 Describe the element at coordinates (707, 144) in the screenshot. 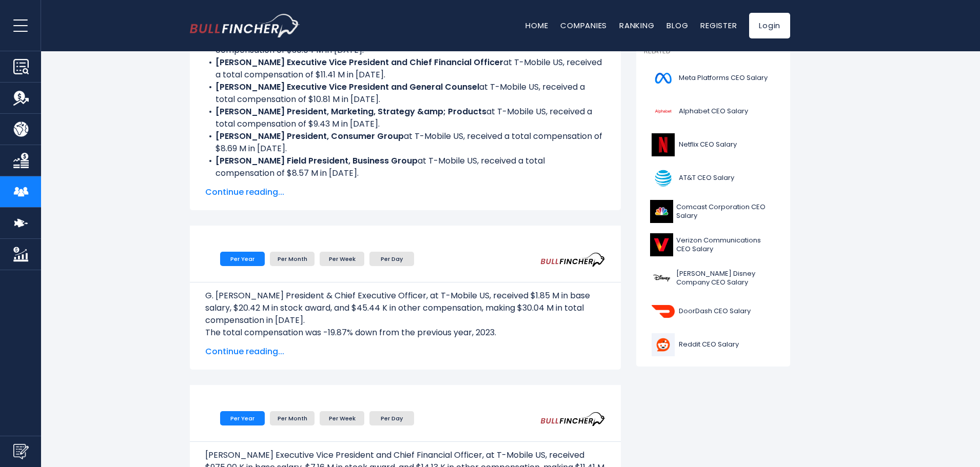

I see `span: Netflix CEO Salary` at that location.